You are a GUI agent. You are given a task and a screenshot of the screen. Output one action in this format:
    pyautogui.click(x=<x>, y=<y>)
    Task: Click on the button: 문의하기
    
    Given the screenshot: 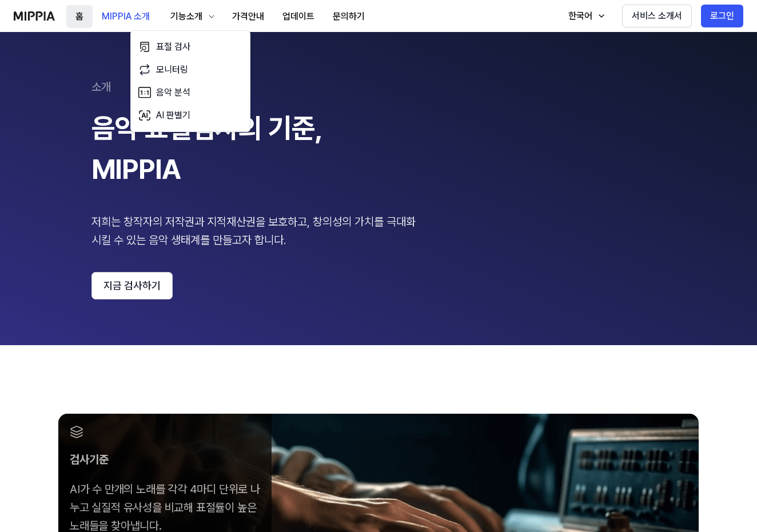 What is the action you would take?
    pyautogui.click(x=349, y=16)
    